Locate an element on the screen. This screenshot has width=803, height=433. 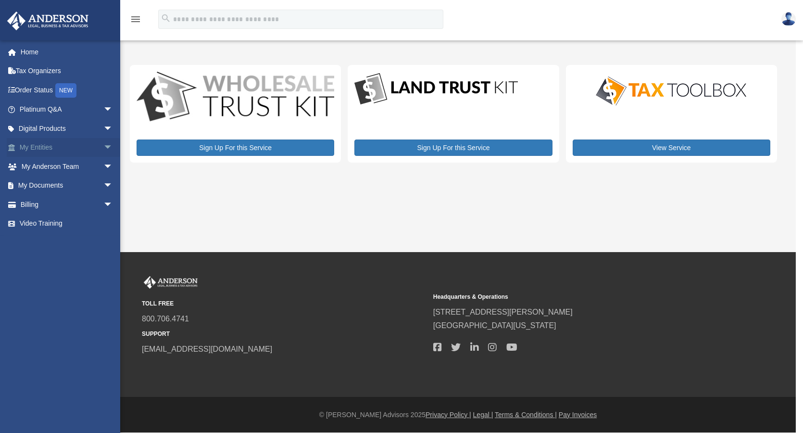
a: Video Training is located at coordinates (67, 224).